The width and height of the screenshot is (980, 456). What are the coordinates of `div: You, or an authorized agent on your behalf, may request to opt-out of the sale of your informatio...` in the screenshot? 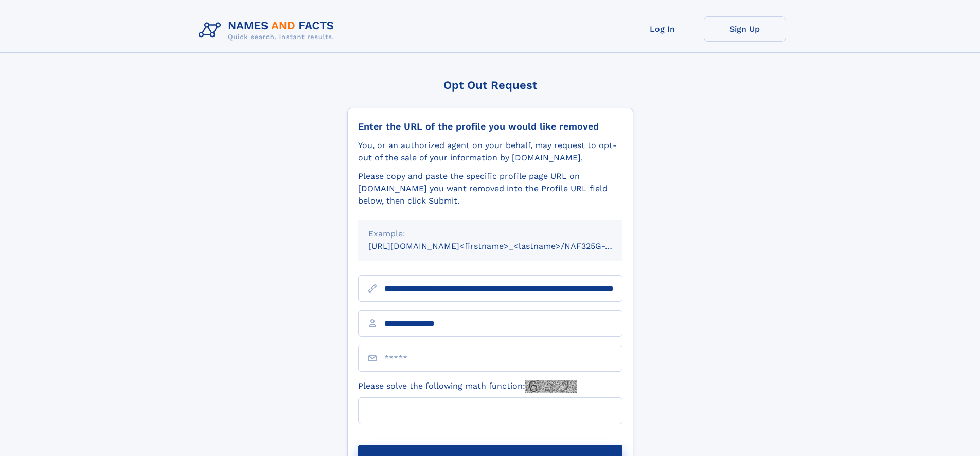 It's located at (490, 152).